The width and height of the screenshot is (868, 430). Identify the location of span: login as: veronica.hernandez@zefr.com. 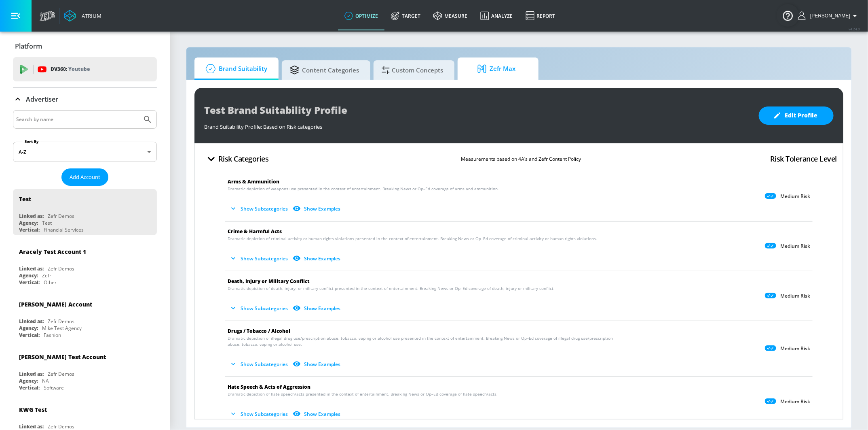
(829, 16).